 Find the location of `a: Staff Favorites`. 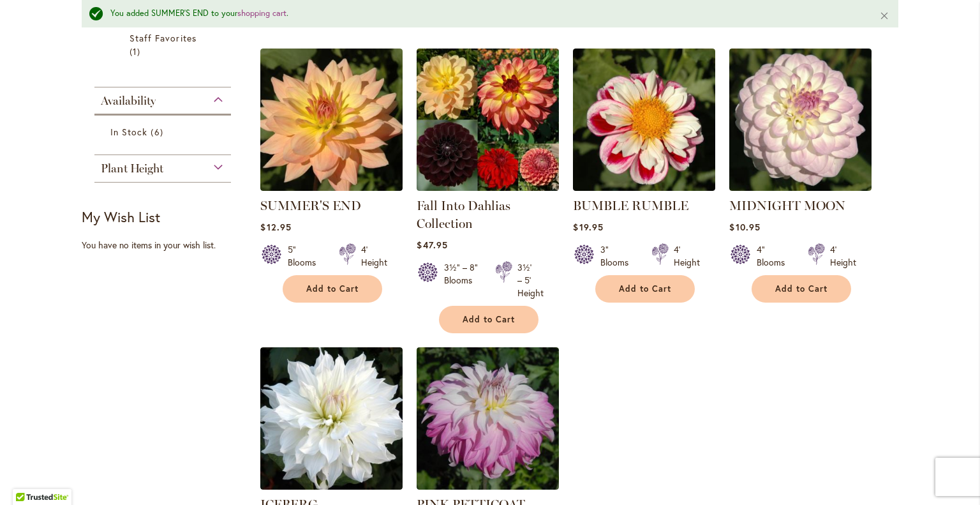

a: Staff Favorites is located at coordinates (164, 45).